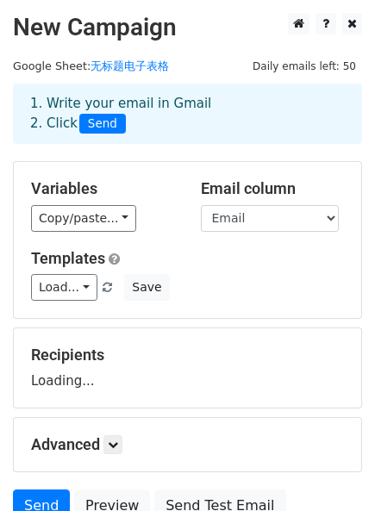 Image resolution: width=375 pixels, height=511 pixels. What do you see at coordinates (91, 66) in the screenshot?
I see `small: Google Sheet:` at bounding box center [91, 66].